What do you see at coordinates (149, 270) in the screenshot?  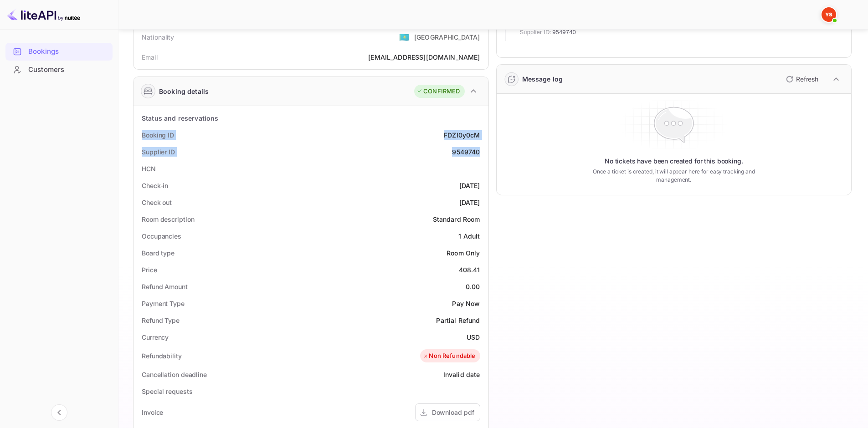 I see `div: Price` at bounding box center [149, 270].